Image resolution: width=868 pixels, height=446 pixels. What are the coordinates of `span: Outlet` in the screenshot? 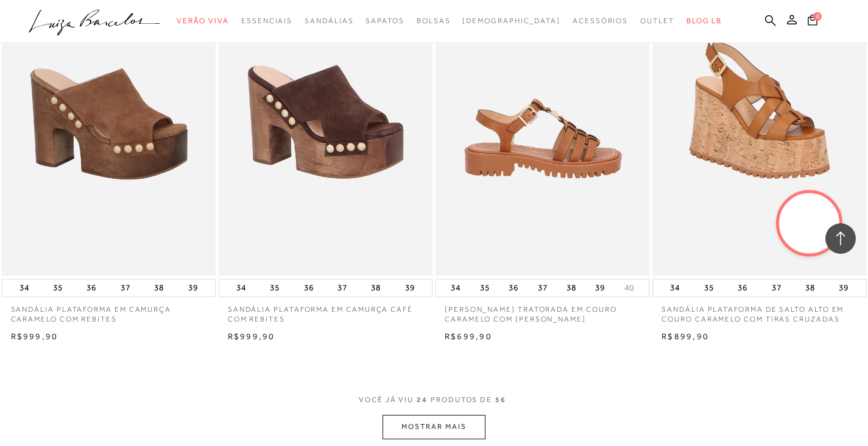 It's located at (657, 21).